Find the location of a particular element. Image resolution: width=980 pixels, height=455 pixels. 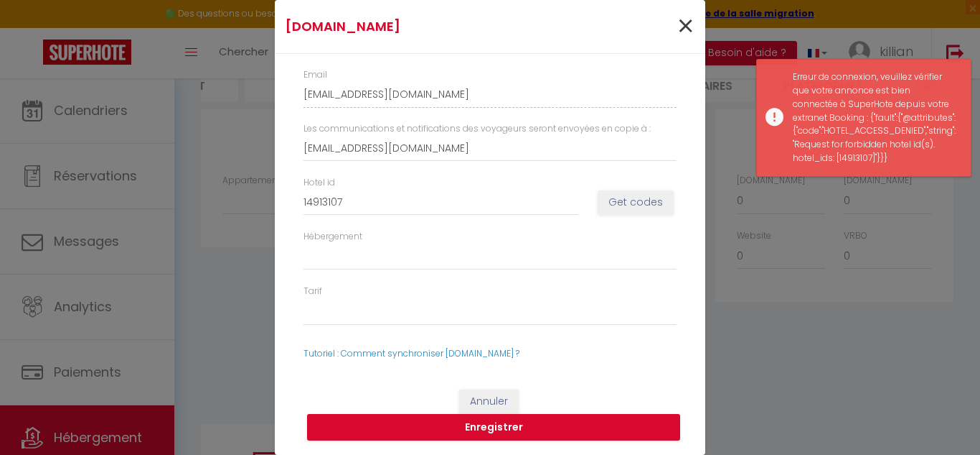

label: Hébergement is located at coordinates (333, 236).